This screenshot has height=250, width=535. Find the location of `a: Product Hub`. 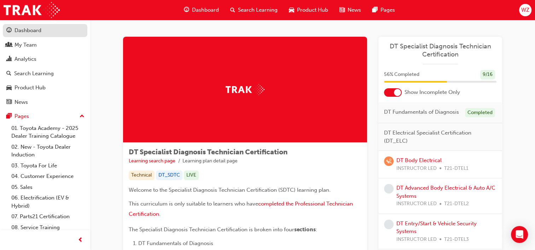

a: Product Hub is located at coordinates (45, 88).